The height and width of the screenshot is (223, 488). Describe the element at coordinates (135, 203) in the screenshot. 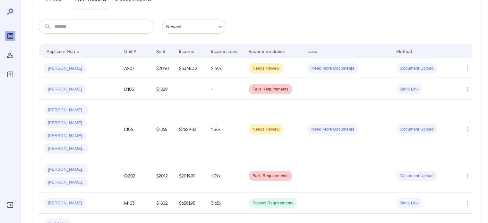

I see `td: M103` at that location.